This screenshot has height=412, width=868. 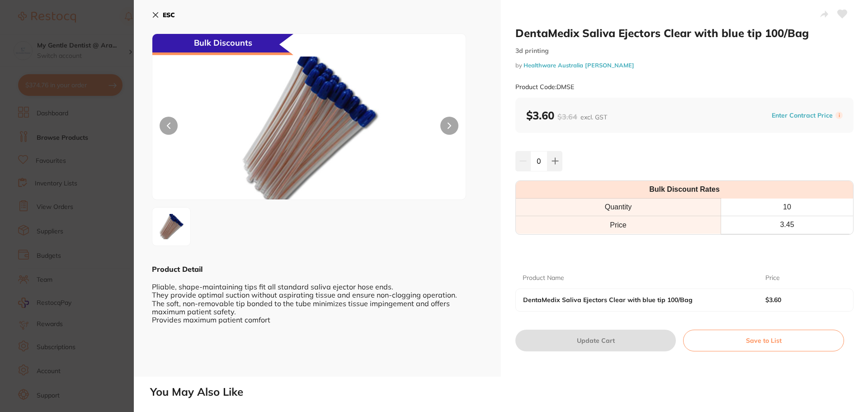 I want to click on p: Price, so click(x=773, y=278).